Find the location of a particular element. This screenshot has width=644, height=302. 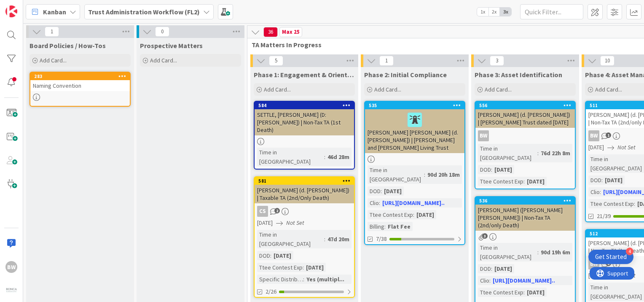

div: DOD is located at coordinates (484, 269).